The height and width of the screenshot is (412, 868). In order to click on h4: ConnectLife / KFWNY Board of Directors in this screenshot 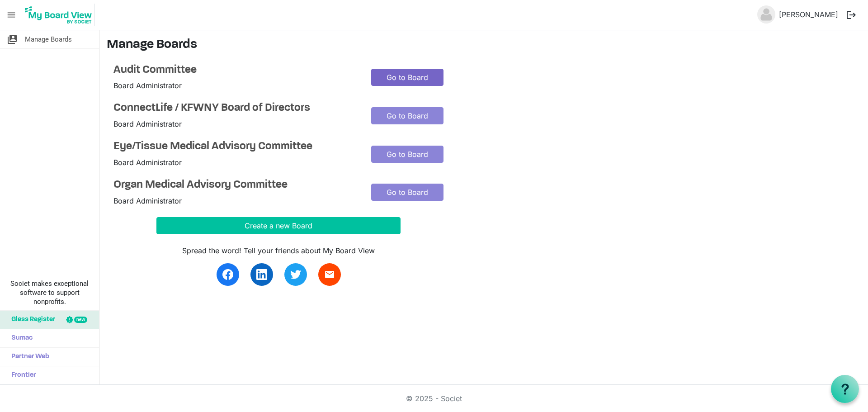, I will do `click(235, 108)`.